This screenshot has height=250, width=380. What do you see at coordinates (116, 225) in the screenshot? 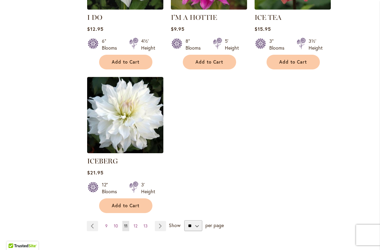
I see `span: 10` at bounding box center [116, 225].